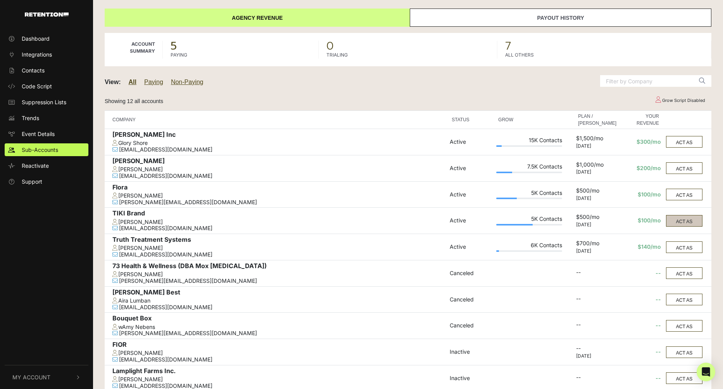 The height and width of the screenshot is (389, 723). Describe the element at coordinates (597, 244) in the screenshot. I see `div: $700/mo` at that location.